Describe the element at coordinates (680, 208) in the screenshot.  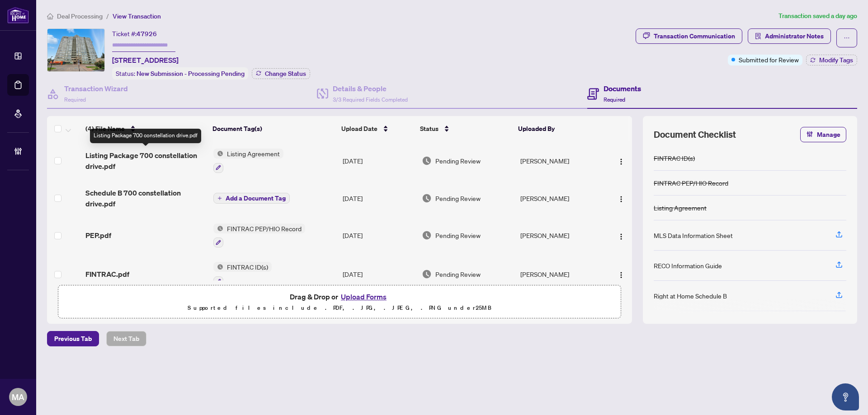
I see `div: Listing Agreement` at that location.